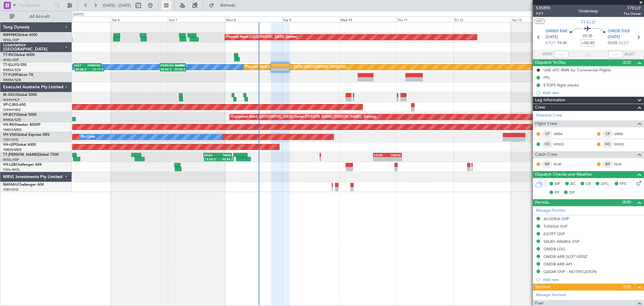 Image resolution: width=644 pixels, height=306 pixels. Describe the element at coordinates (23, 165) in the screenshot. I see `a: VH-L2BChallenger 604` at that location.